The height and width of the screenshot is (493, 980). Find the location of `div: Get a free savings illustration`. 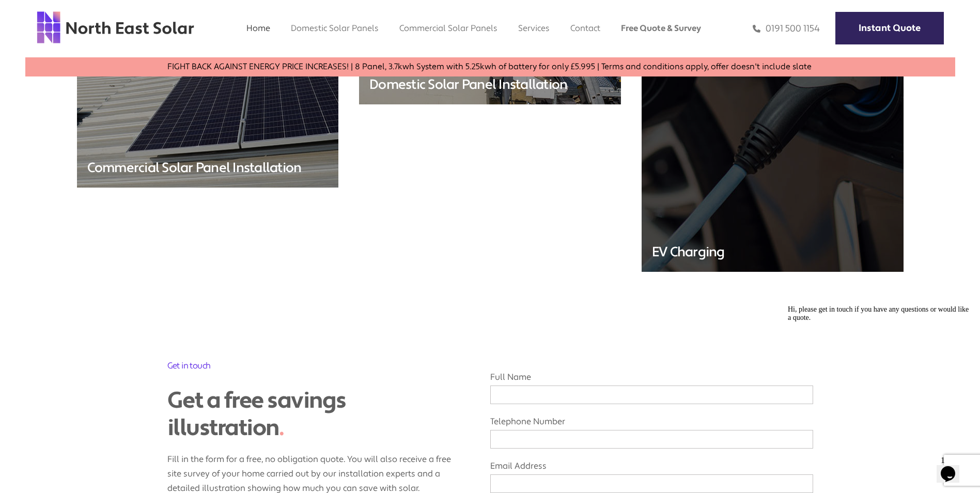

div: Get a free savings illustration is located at coordinates (316, 414).